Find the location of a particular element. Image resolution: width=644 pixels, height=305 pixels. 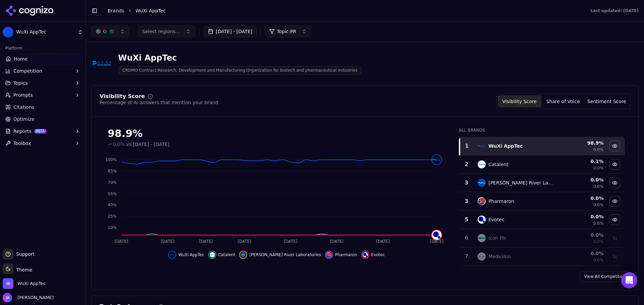

tr: 3pharmaronPharmaron0.0%0.0%Hide pharmaron data is located at coordinates (542, 201).